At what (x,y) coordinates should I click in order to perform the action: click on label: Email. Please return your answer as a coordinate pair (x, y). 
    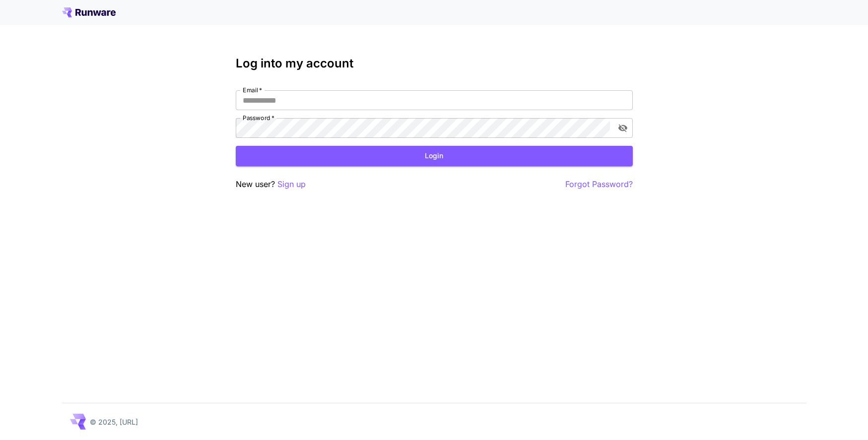
    Looking at the image, I should click on (252, 90).